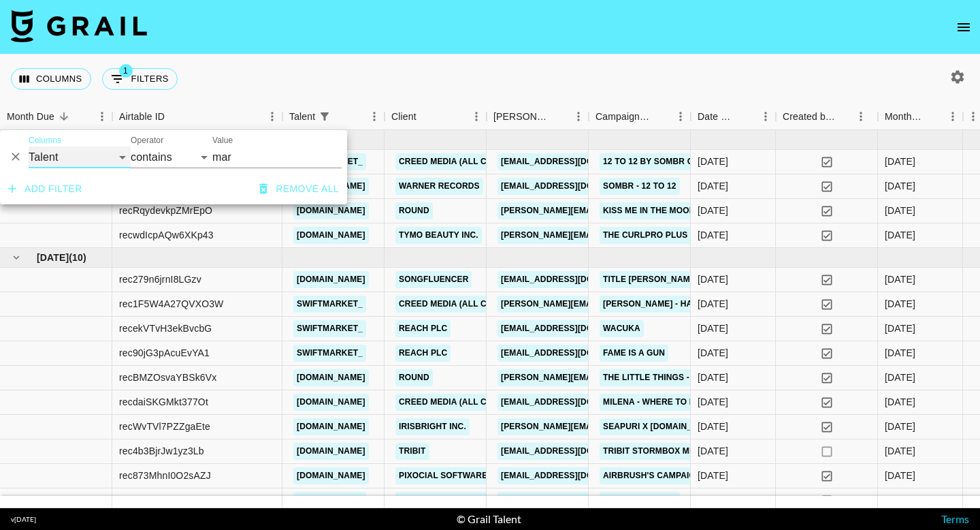 The image size is (980, 530). I want to click on div: Airtable ID, so click(142, 116).